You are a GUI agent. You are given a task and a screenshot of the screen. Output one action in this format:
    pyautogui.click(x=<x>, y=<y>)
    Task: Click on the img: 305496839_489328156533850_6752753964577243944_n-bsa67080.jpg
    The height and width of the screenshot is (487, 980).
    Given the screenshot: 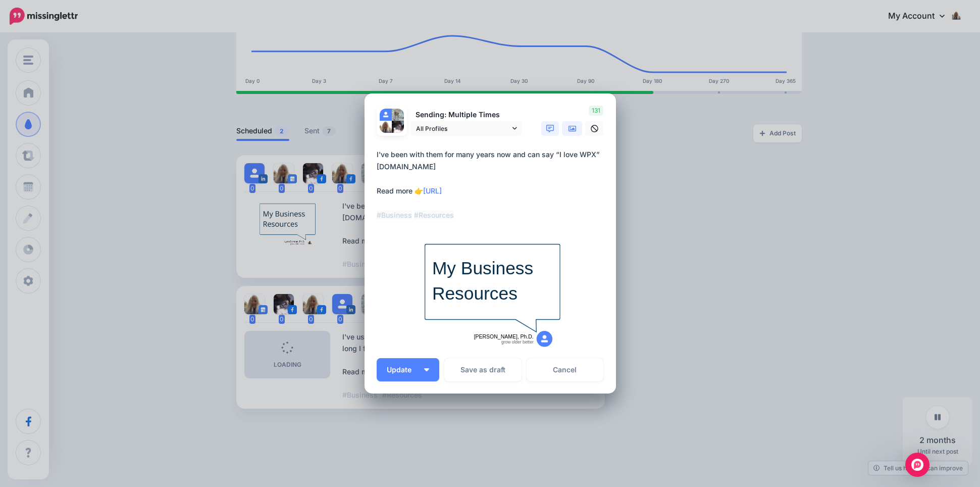 What is the action you would take?
    pyautogui.click(x=398, y=127)
    